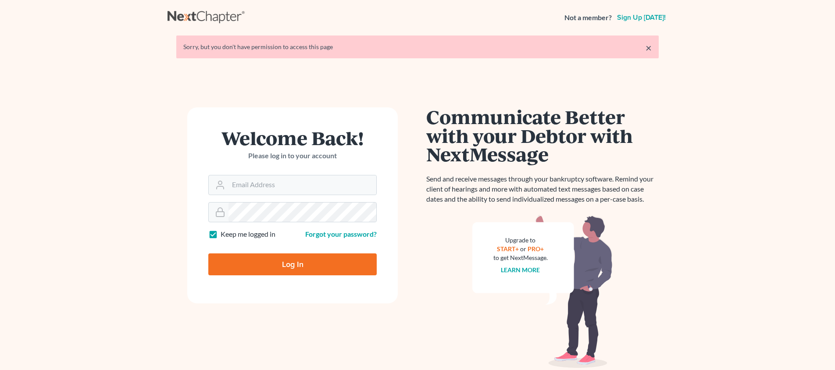 The width and height of the screenshot is (835, 370). Describe the element at coordinates (292, 264) in the screenshot. I see `input: Log In` at that location.